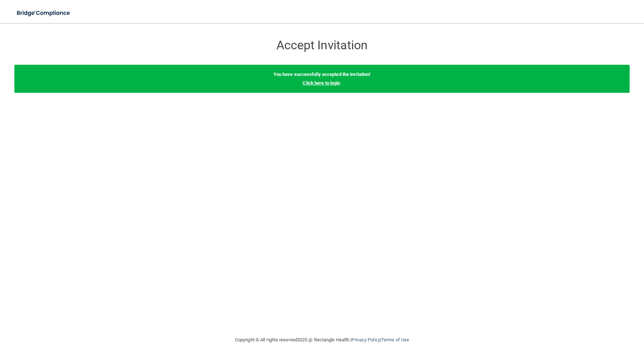  Describe the element at coordinates (322, 74) in the screenshot. I see `b: You have successfully accepted the invitation!` at that location.